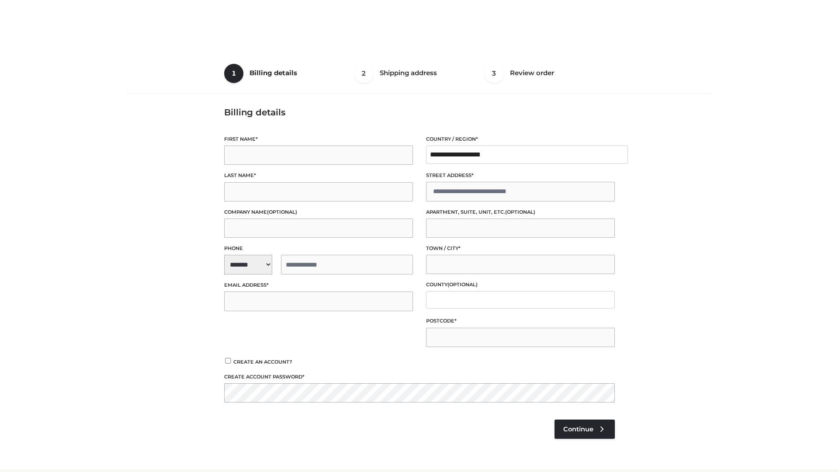 The width and height of the screenshot is (839, 472). What do you see at coordinates (521, 212) in the screenshot?
I see `label: Apartment, suite, unit, etc.` at bounding box center [521, 212].